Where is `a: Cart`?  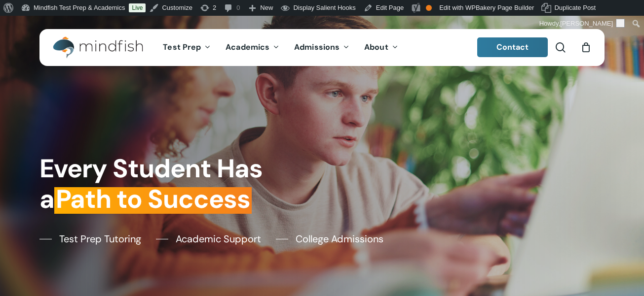 a: Cart is located at coordinates (585, 47).